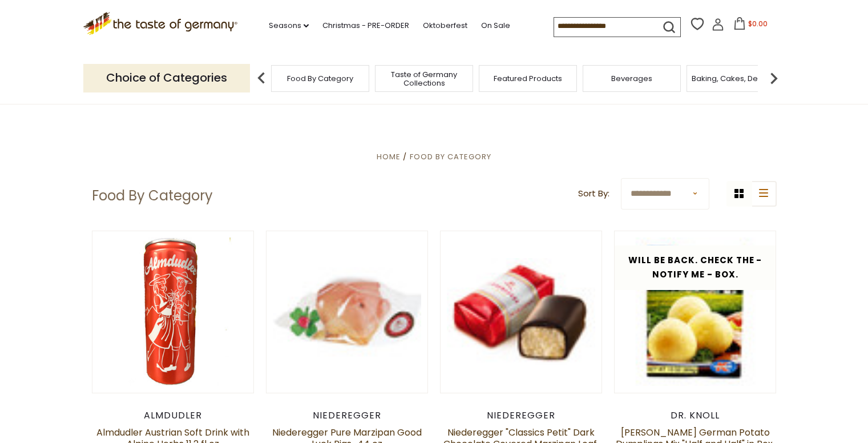 Image resolution: width=868 pixels, height=443 pixels. What do you see at coordinates (528, 78) in the screenshot?
I see `a: Featured Products` at bounding box center [528, 78].